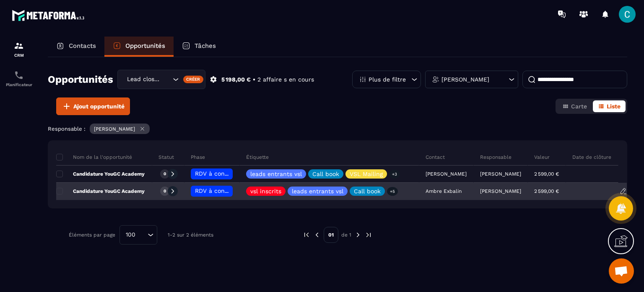 The height and width of the screenshot is (292, 644). I want to click on p: 1-2 sur 2 éléments, so click(190, 234).